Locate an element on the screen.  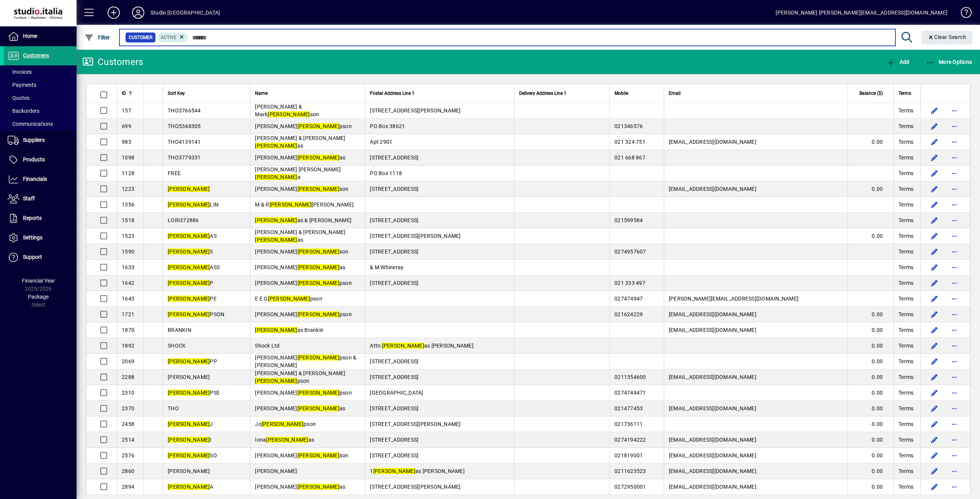
span: 1590 is located at coordinates (128, 251).